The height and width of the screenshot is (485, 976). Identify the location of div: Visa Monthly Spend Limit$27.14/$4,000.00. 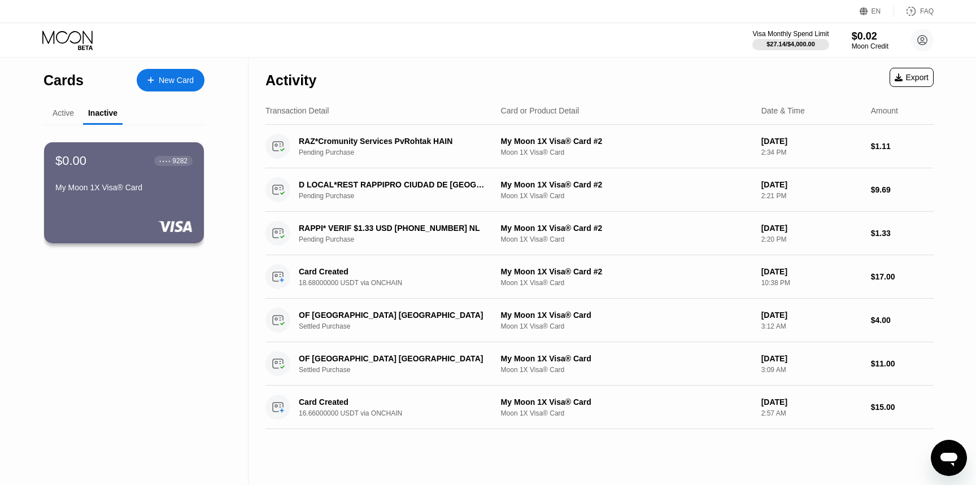
(790, 40).